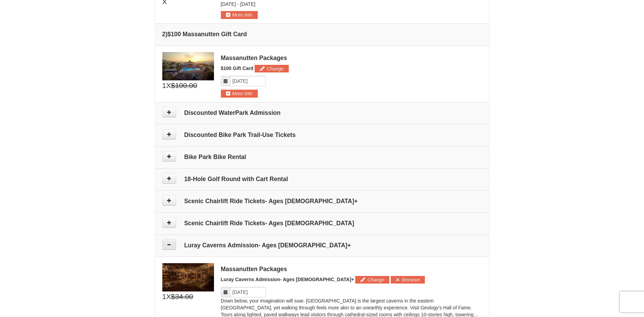  What do you see at coordinates (188, 66) in the screenshot?
I see `img: 6619879-1.jpg` at bounding box center [188, 66].